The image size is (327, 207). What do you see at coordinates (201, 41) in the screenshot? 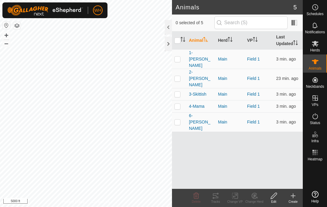
I see `th: Animal` at bounding box center [201, 41].